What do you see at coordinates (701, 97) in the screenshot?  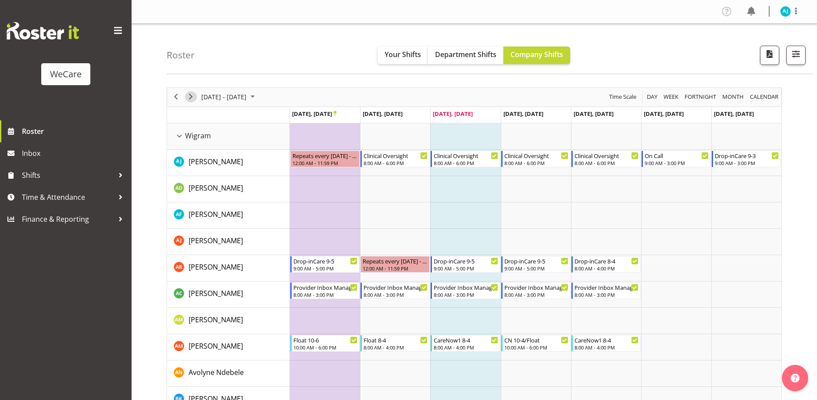 I see `button: Fortnight` at bounding box center [701, 97].